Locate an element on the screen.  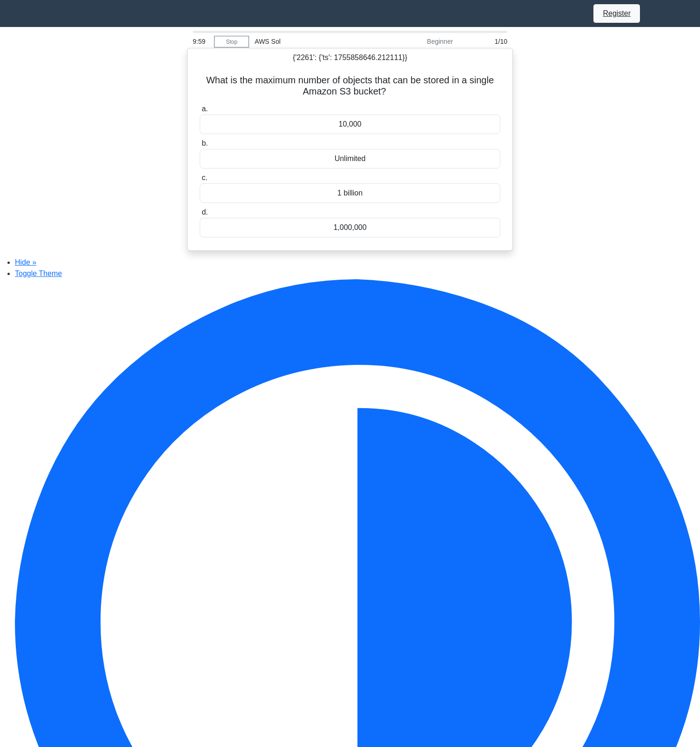
div: {'2261': {'ts': 1755858646.212111}} is located at coordinates (350, 149).